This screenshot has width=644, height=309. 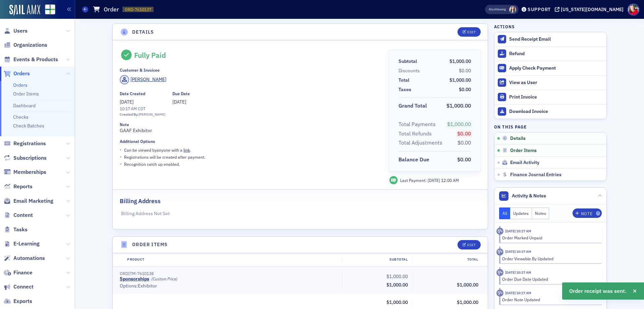 What do you see at coordinates (556, 83) in the screenshot?
I see `div: View as User` at bounding box center [556, 83].